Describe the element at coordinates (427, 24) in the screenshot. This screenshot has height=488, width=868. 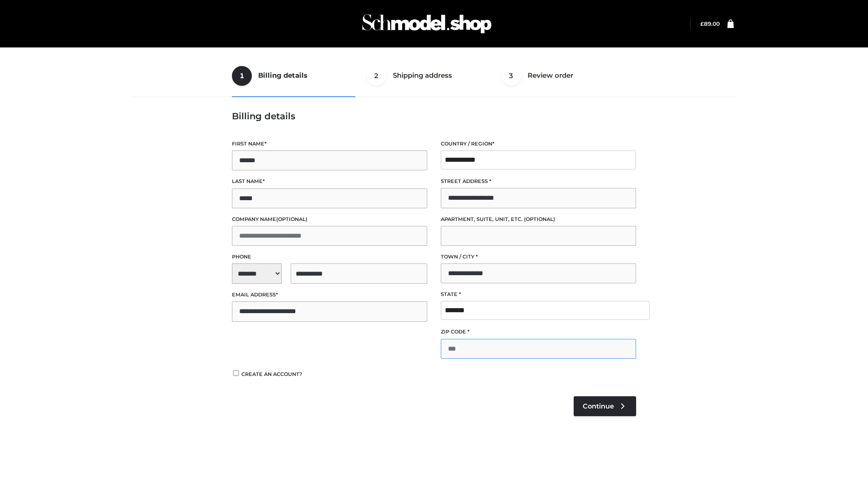
I see `img: Schmodel Admin 964` at that location.